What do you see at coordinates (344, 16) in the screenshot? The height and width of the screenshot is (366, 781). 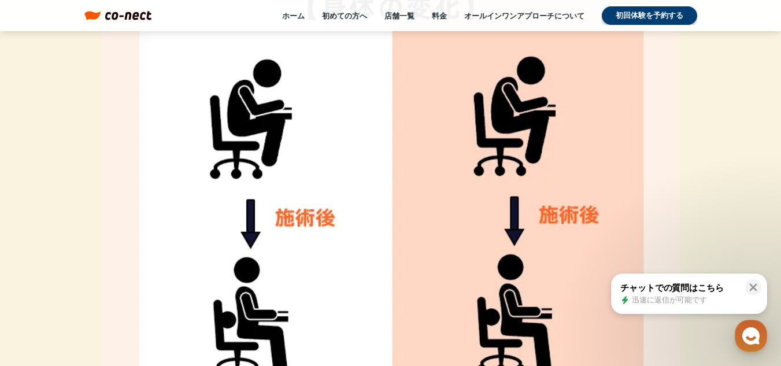 I see `a: 初めての方へ` at bounding box center [344, 16].